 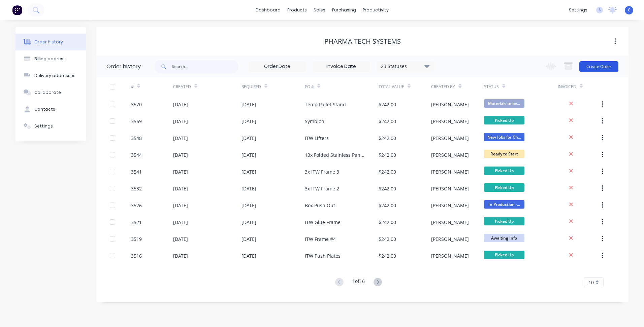 I want to click on div: Billing address, so click(x=50, y=59).